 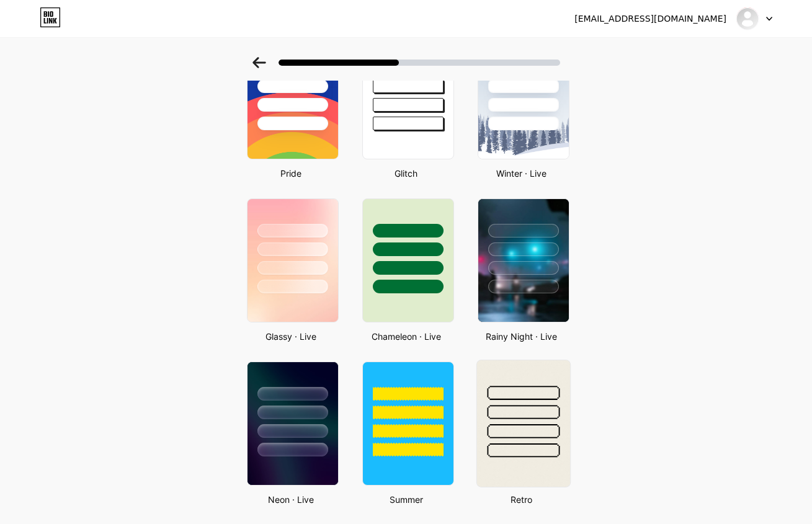 What do you see at coordinates (521, 173) in the screenshot?
I see `div: Winter · Live` at bounding box center [521, 173].